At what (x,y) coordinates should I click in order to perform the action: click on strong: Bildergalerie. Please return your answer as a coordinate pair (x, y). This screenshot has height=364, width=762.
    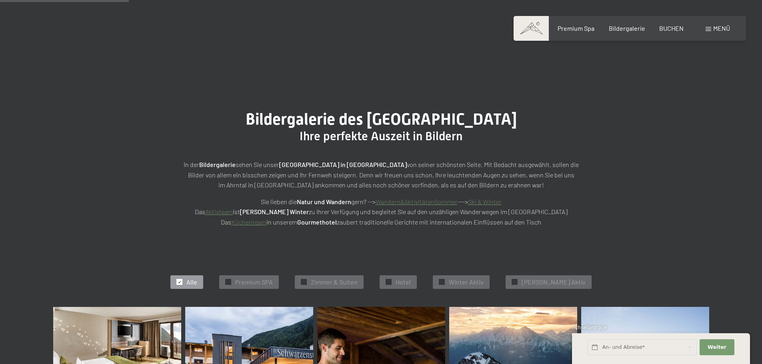
    Looking at the image, I should click on (217, 164).